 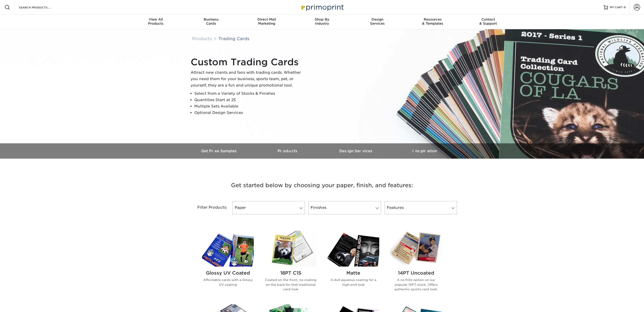 What do you see at coordinates (234, 38) in the screenshot?
I see `a: Trading Cards` at bounding box center [234, 38].